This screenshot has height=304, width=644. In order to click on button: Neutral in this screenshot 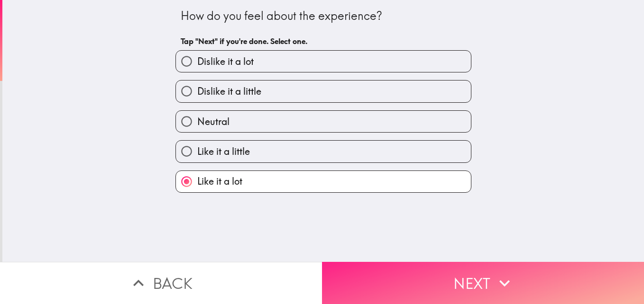, I will do `click(323, 121)`.